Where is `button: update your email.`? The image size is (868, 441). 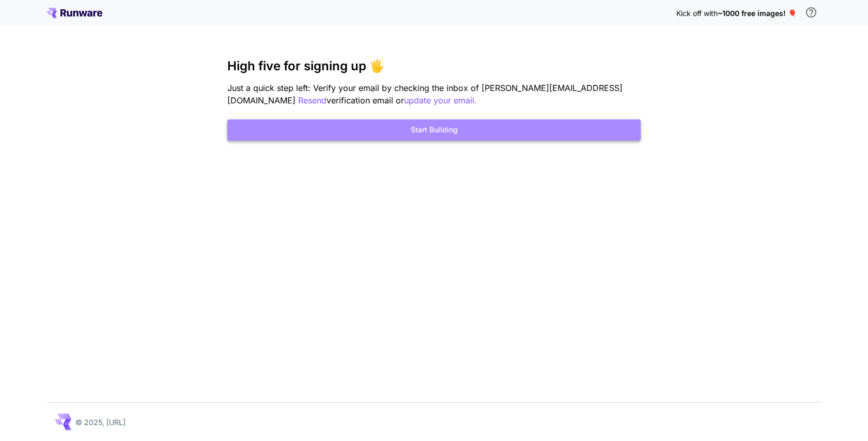 button: update your email. is located at coordinates (440, 100).